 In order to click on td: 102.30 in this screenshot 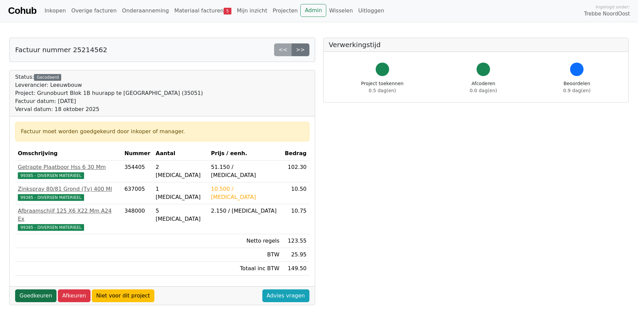, I will do `click(296, 171)`.